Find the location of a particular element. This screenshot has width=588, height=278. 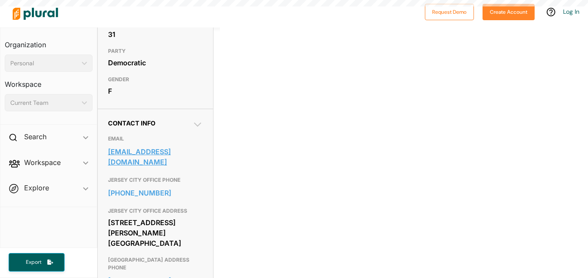

h3: JERSEY CITY OFFICE ADDRESS is located at coordinates (155, 211).